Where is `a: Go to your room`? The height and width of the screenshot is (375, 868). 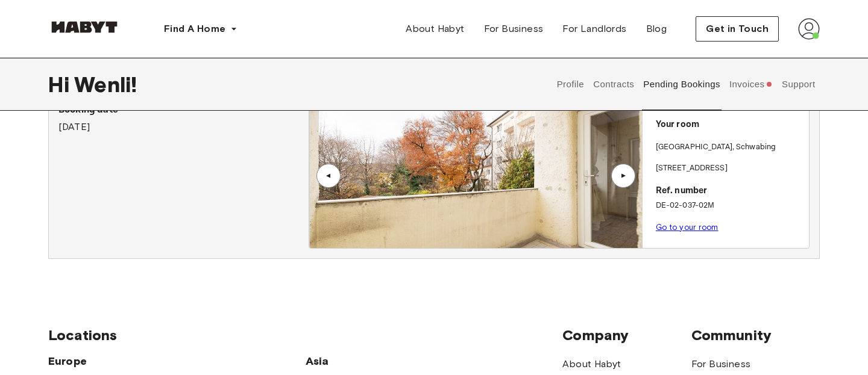 a: Go to your room is located at coordinates (687, 227).